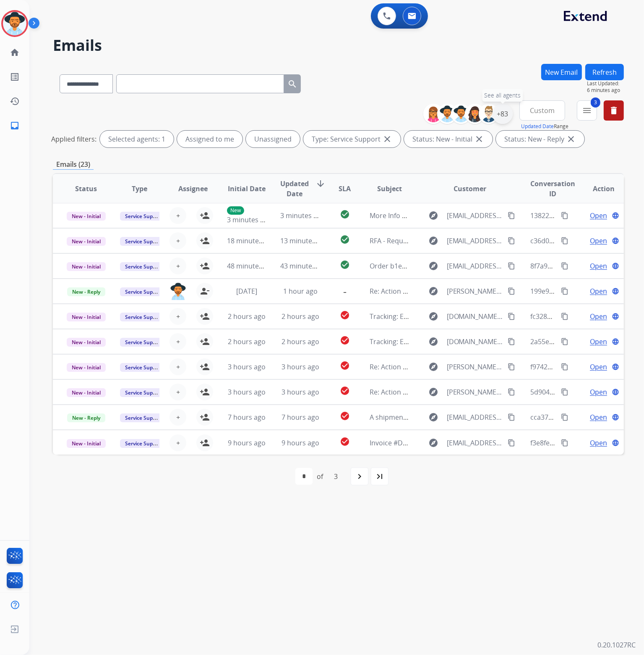 Image resolution: width=644 pixels, height=655 pixels. Describe the element at coordinates (542, 111) in the screenshot. I see `button: Custom` at that location.